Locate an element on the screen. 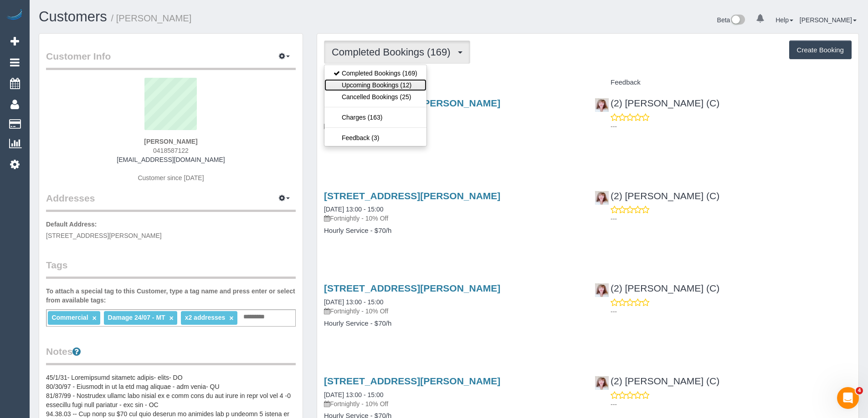 The width and height of the screenshot is (868, 418). h4: Service is located at coordinates (452, 83).